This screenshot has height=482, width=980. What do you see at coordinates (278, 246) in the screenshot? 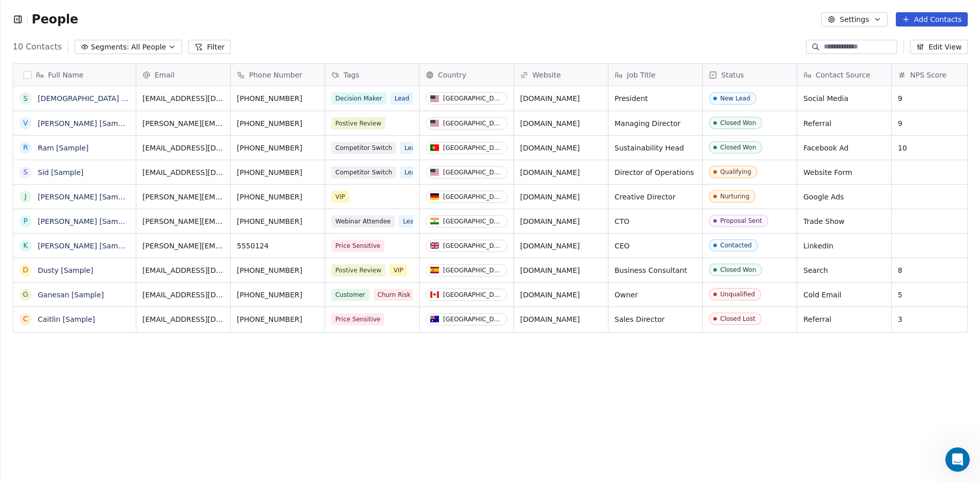
I see `span: 5550124` at bounding box center [278, 246].